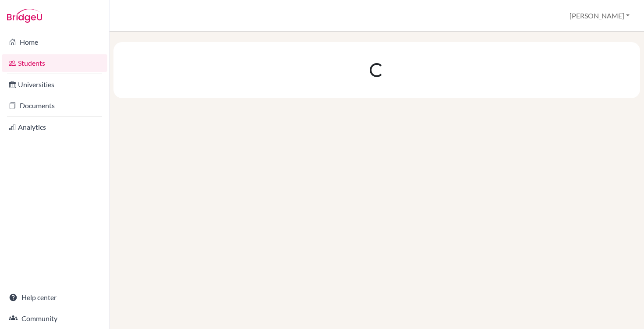  I want to click on a: Home, so click(55, 42).